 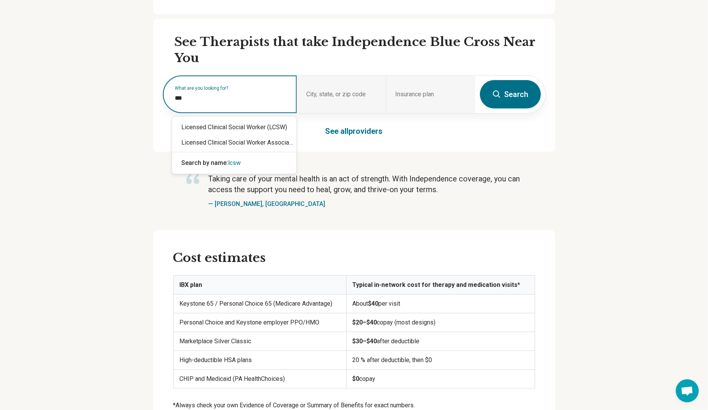 I want to click on td: after deductible, so click(x=441, y=341).